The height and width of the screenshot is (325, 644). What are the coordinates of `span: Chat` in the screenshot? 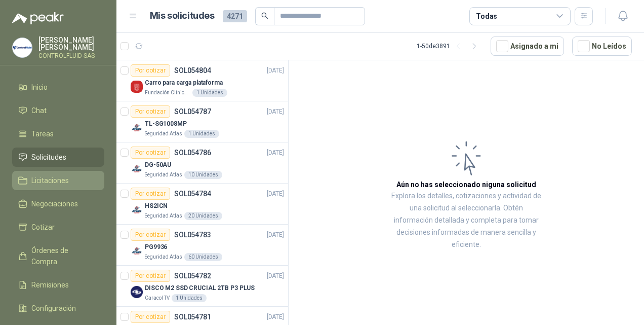 It's located at (39, 110).